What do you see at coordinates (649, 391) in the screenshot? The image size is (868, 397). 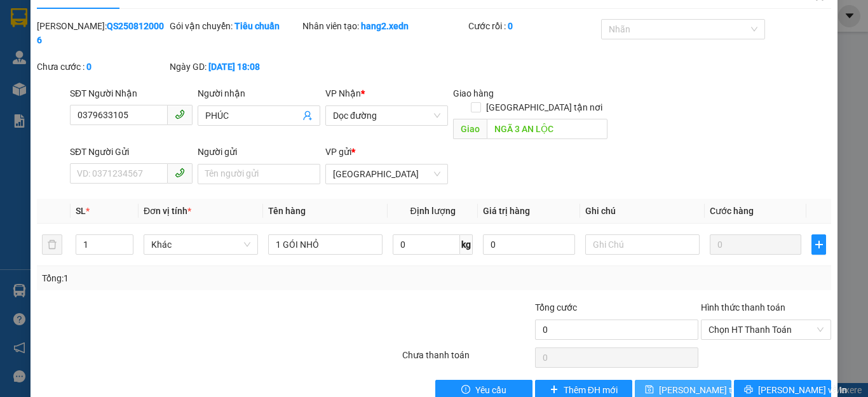 I see `span: save` at bounding box center [649, 391].